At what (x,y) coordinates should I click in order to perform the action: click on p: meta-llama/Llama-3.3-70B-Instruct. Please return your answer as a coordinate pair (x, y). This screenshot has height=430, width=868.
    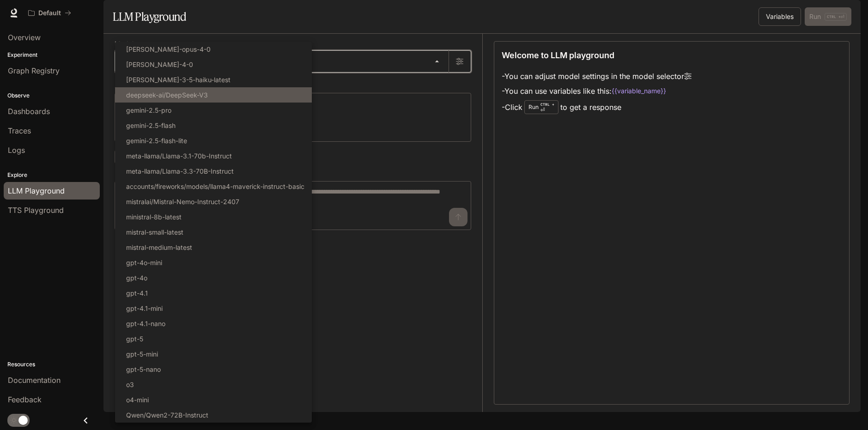
    Looking at the image, I should click on (180, 171).